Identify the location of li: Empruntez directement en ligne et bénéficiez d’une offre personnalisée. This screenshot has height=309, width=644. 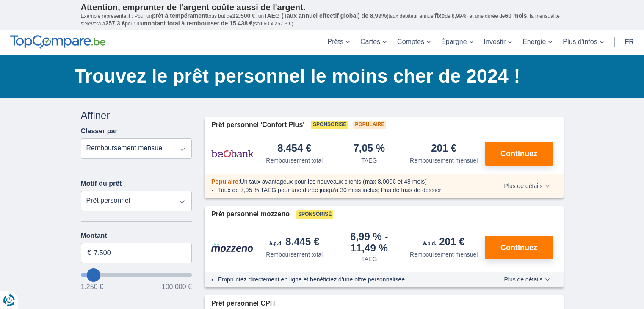
(349, 279).